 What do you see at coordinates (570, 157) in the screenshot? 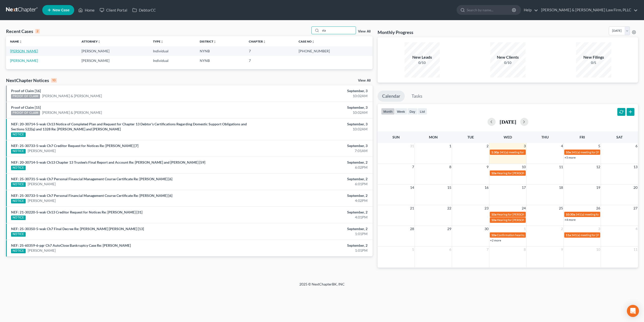
I see `a: +5 more` at bounding box center [570, 157].